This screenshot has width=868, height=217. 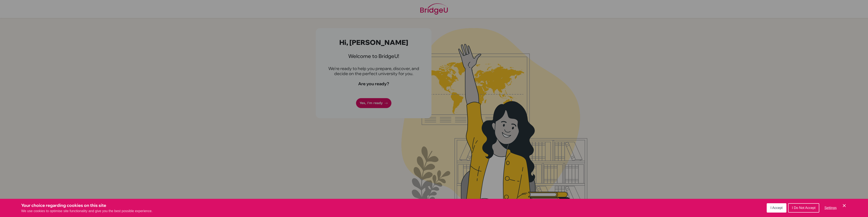 What do you see at coordinates (777, 208) in the screenshot?
I see `button: I Accept` at bounding box center [777, 208].